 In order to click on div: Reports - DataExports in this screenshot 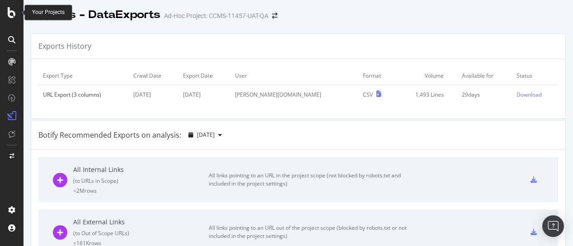, I will do `click(95, 15)`.